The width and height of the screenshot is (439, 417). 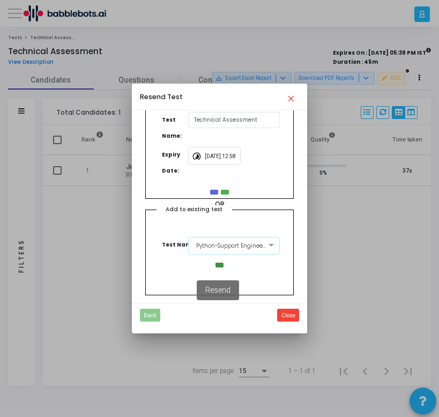 I want to click on button: Close, so click(x=288, y=315).